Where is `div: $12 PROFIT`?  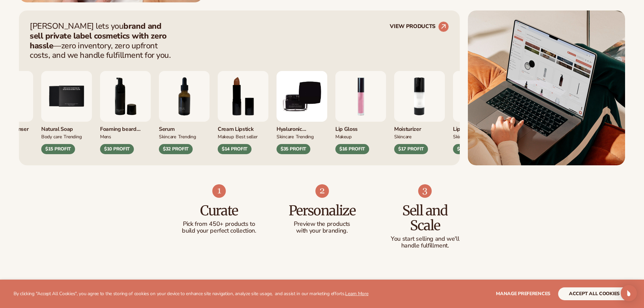
div: $12 PROFIT is located at coordinates (470, 149).